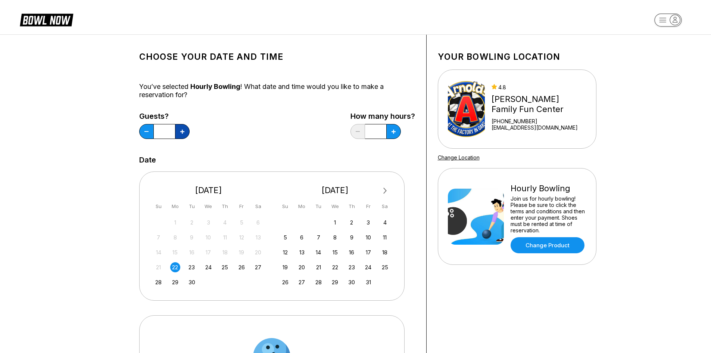 The width and height of the screenshot is (711, 353). I want to click on div: Choose Wednesday, September 24th, 2025, so click(208, 267).